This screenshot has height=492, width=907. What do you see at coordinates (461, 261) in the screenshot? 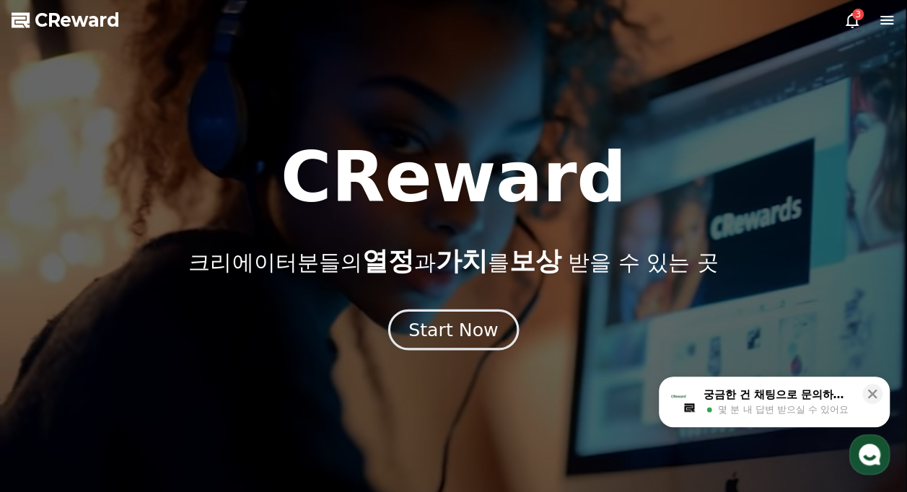
I see `span: 가치` at bounding box center [461, 261].